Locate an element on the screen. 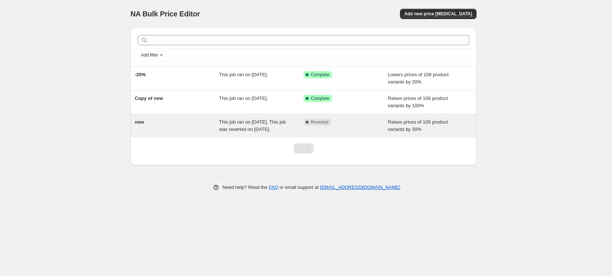 The width and height of the screenshot is (612, 276). span: Add filter is located at coordinates (149, 55).